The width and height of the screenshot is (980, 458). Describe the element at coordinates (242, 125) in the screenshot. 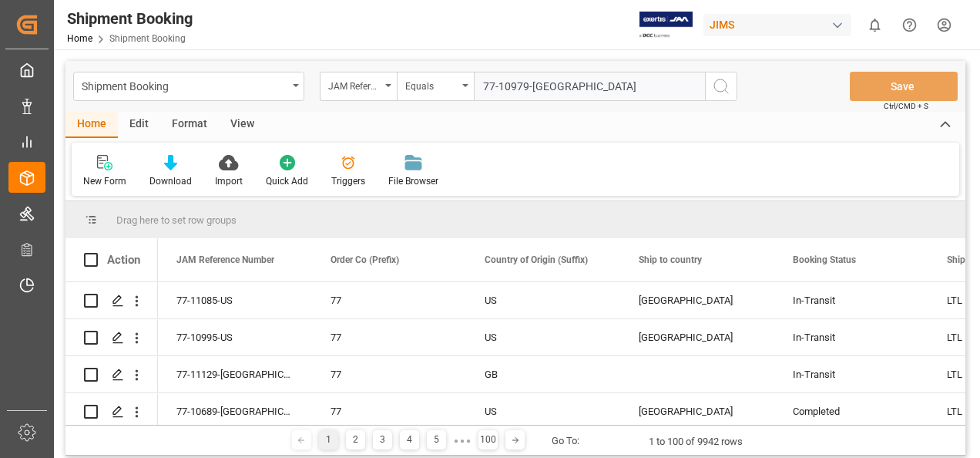

I see `div: View` at that location.